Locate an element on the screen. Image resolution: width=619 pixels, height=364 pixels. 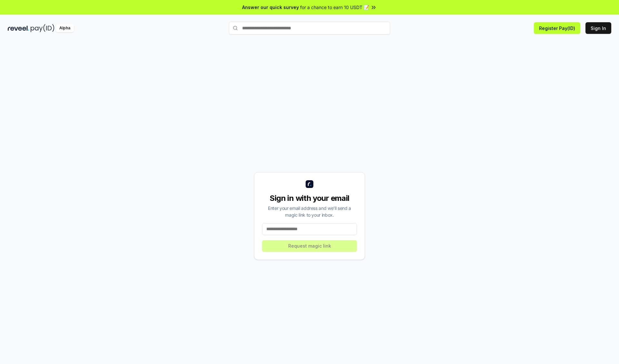
div: Sign in with your email is located at coordinates (310, 198).